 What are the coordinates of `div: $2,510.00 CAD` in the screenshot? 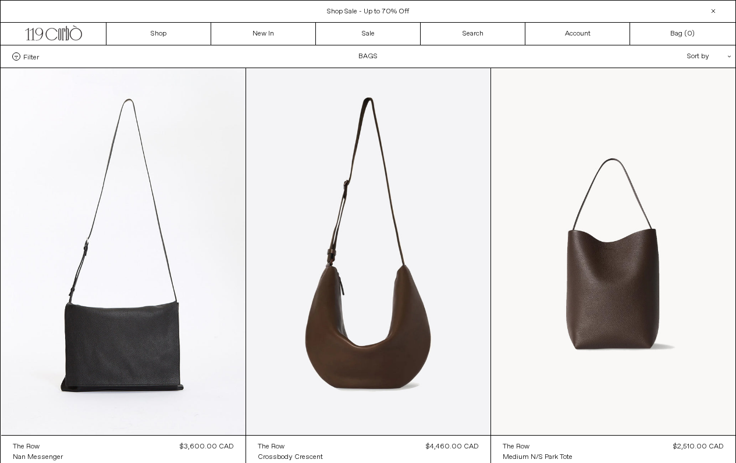 It's located at (699, 447).